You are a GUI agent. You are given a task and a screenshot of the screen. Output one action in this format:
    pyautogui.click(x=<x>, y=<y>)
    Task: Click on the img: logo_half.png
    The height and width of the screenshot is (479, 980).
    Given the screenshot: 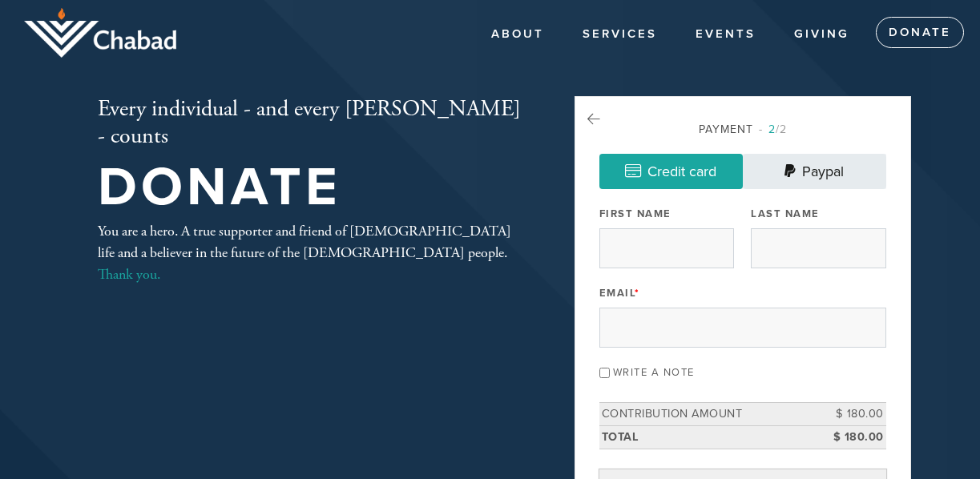 What is the action you would take?
    pyautogui.click(x=100, y=33)
    